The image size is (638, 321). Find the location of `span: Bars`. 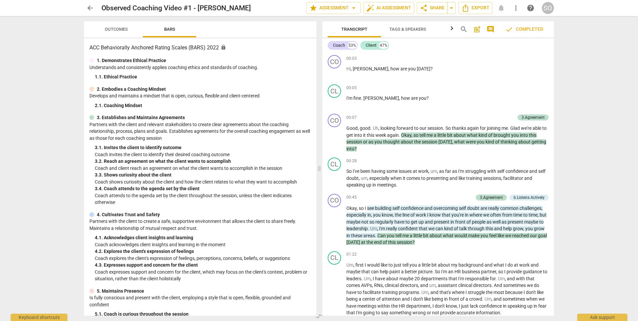

span: Bars is located at coordinates (170, 29).